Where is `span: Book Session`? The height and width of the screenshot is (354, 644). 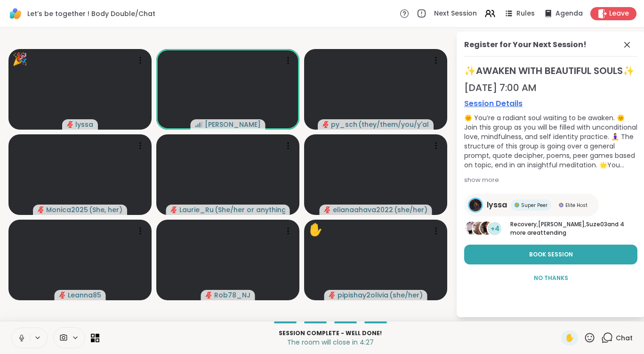
span: Book Session is located at coordinates (551, 255).